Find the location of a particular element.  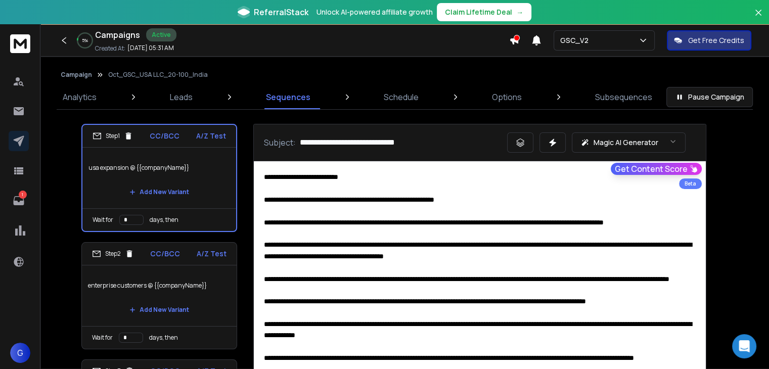

p: enterprise customers @ {{companyName}} is located at coordinates (159, 286).